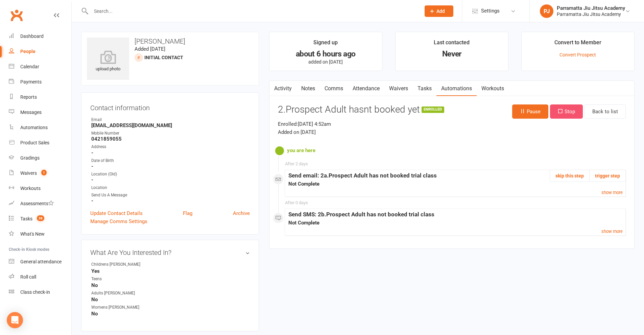 This screenshot has height=335, width=644. Describe the element at coordinates (170, 134) in the screenshot. I see `div: Mobile Number` at that location.